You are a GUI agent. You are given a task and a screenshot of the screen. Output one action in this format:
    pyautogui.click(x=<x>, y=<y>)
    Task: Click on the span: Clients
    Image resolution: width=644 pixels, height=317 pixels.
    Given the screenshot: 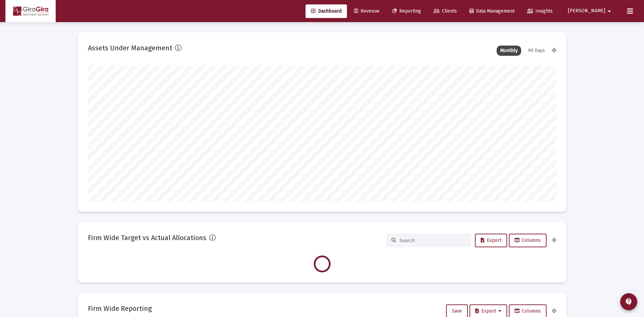 What is the action you would take?
    pyautogui.click(x=445, y=11)
    